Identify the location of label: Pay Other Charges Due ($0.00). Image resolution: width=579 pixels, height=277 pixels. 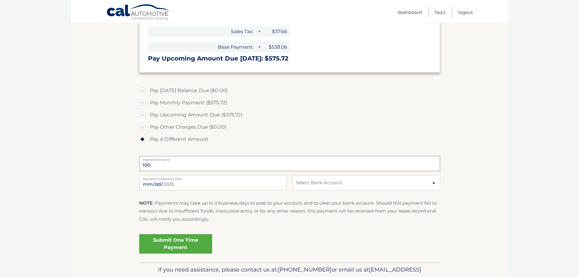
(290, 127).